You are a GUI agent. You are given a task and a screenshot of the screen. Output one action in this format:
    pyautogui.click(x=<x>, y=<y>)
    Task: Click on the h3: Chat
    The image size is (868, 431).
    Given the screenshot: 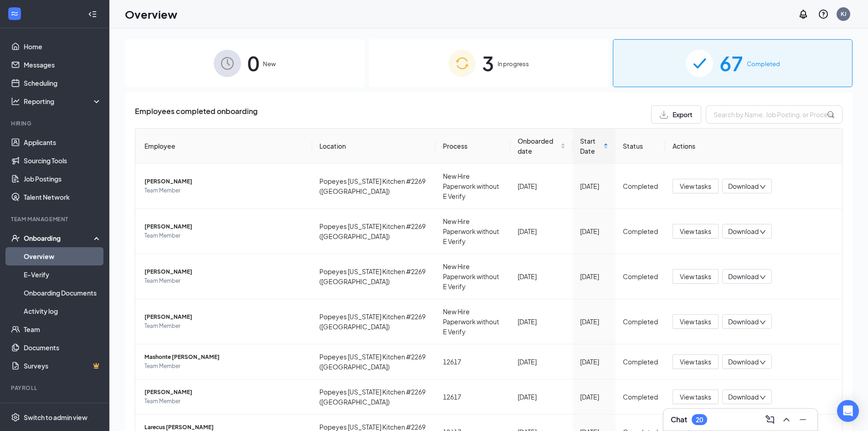 What is the action you would take?
    pyautogui.click(x=678, y=420)
    